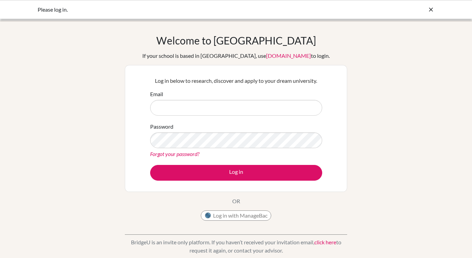 This screenshot has width=472, height=258. I want to click on div: Please log in., so click(185, 10).